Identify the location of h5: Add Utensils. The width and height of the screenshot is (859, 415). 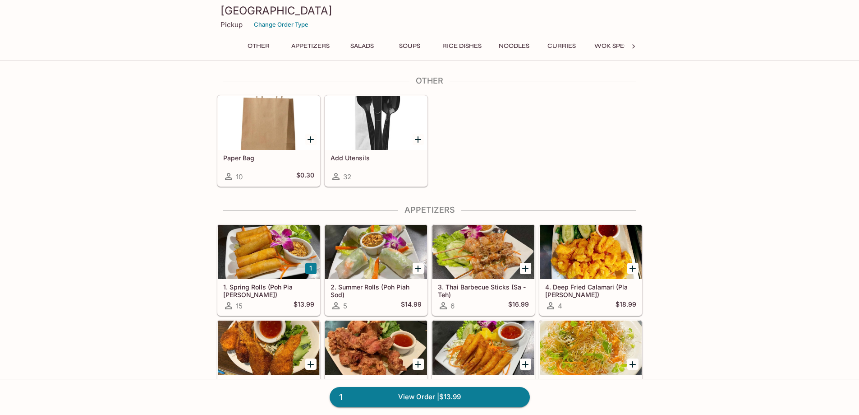
(376, 157).